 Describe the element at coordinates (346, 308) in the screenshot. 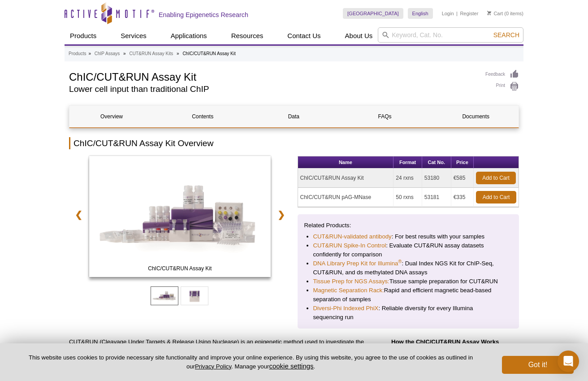

I see `a: Diversi-Phi Indexed PhiX` at that location.